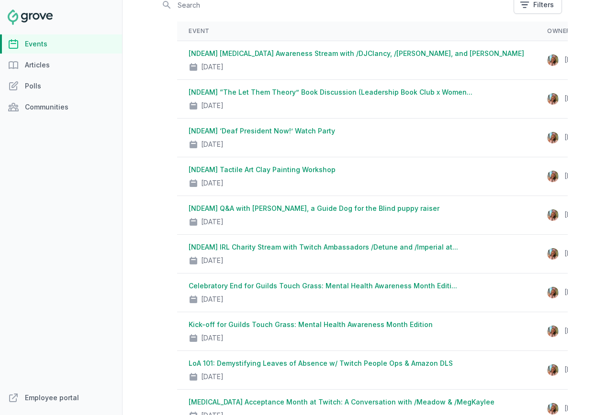 The width and height of the screenshot is (607, 415). I want to click on a: Celebratory End for Guilds Touch Grass: Mental Health Awareness Month Editi..., so click(322, 286).